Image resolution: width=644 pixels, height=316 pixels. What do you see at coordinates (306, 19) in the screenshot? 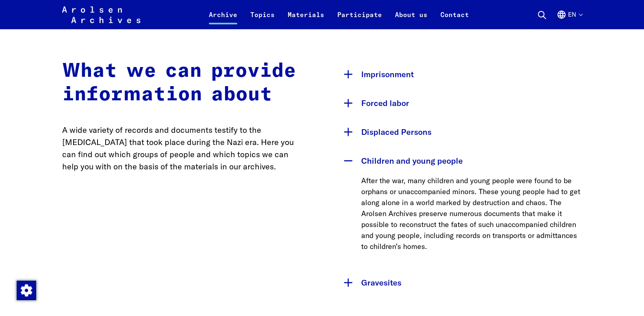
I see `a: Materials` at bounding box center [306, 19].